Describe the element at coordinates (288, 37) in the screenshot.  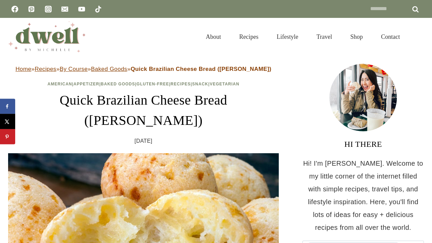
I see `a: Lifestyle` at that location.